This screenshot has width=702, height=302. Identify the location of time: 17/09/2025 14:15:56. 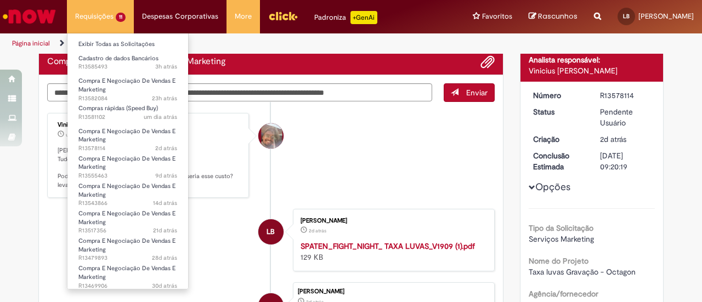
(165, 203).